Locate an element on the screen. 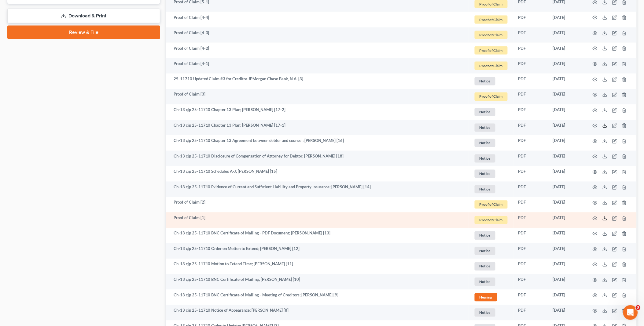  td: Proof of Claim [2] is located at coordinates (317, 205).